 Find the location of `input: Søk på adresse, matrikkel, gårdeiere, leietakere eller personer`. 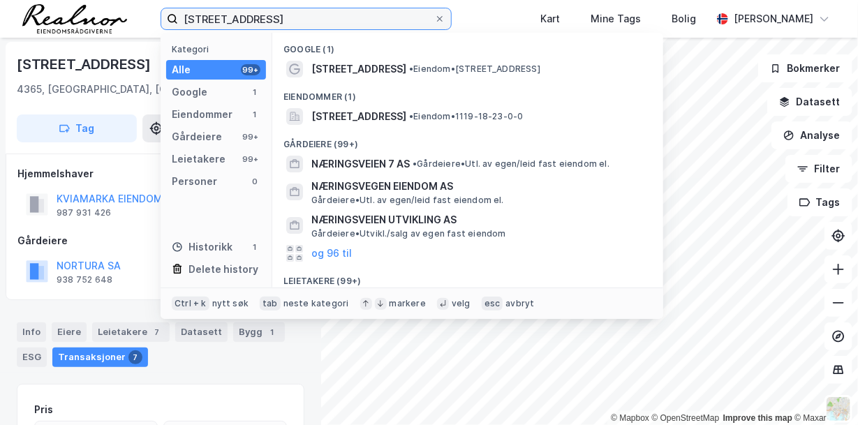

input: Søk på adresse, matrikkel, gårdeiere, leietakere eller personer is located at coordinates (306, 19).